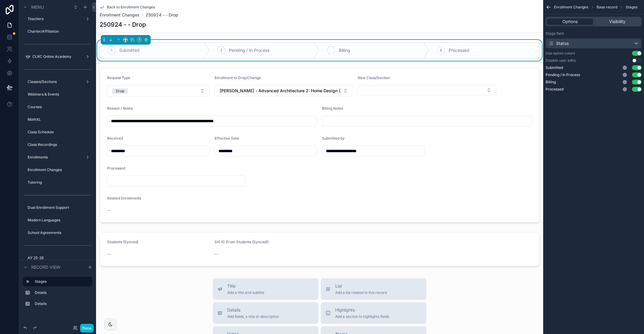 This screenshot has height=334, width=644. I want to click on a: 250924 - - Drop, so click(162, 15).